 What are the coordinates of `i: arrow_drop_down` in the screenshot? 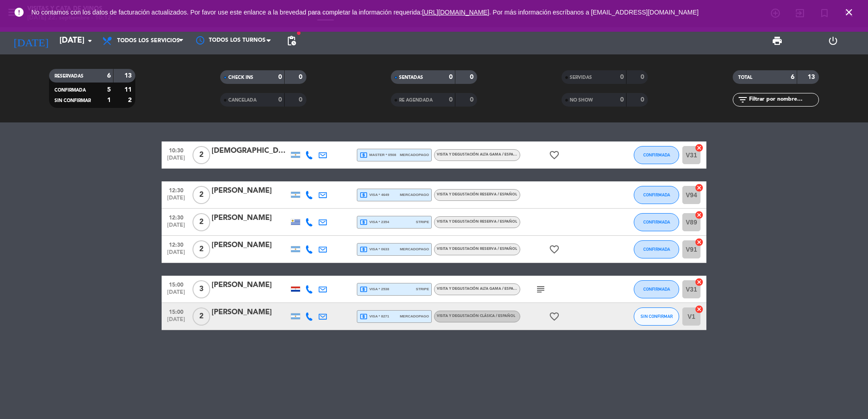 It's located at (90, 41).